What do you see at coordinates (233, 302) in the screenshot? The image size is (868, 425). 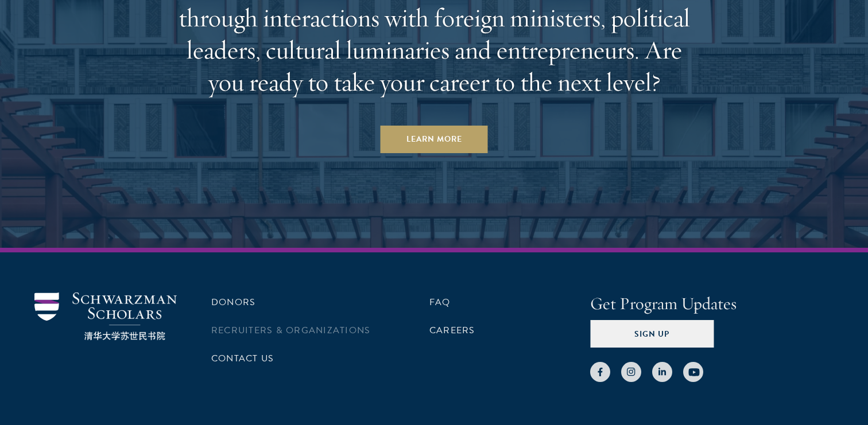 I see `a: Donors` at bounding box center [233, 302].